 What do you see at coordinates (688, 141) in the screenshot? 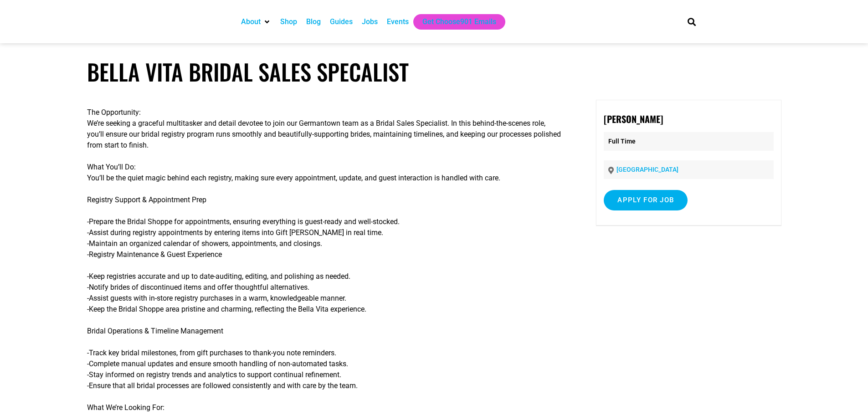
I see `p: Full Time` at bounding box center [688, 141].